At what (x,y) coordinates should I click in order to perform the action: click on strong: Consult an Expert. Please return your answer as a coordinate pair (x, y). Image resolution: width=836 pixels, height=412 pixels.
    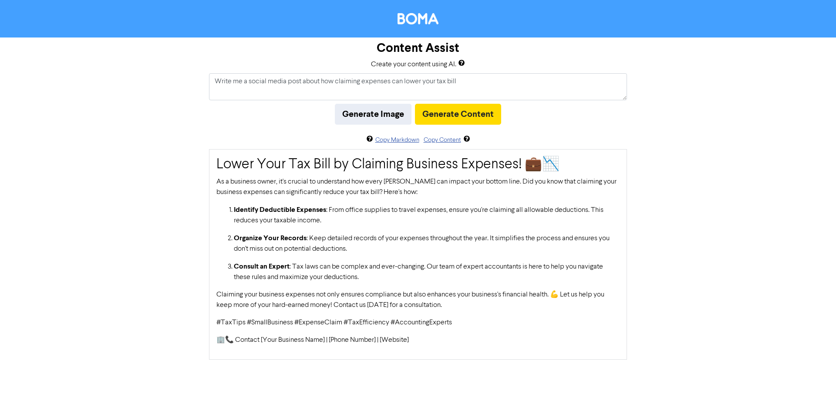
    Looking at the image, I should click on (262, 266).